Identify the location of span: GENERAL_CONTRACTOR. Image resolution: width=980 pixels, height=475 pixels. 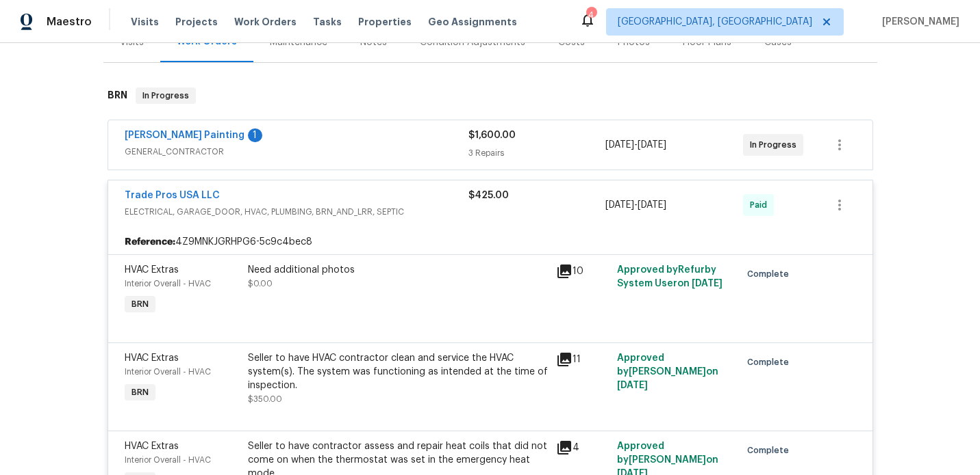
(297, 152).